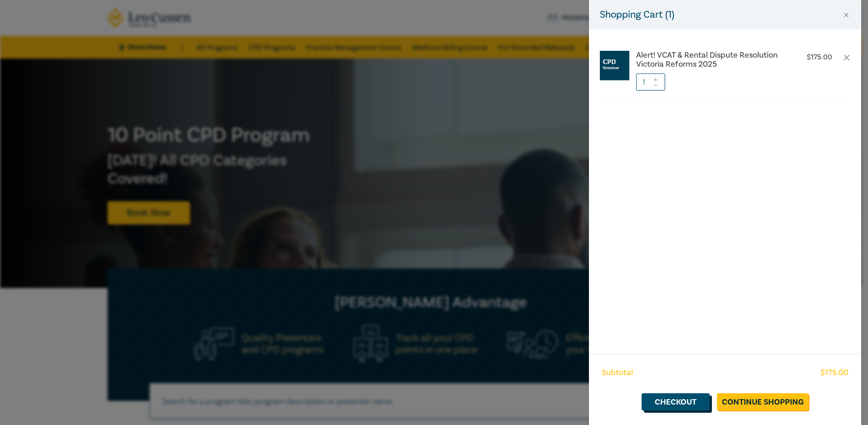 The width and height of the screenshot is (868, 425). What do you see at coordinates (712, 60) in the screenshot?
I see `h6: Alert! VCAT & Rental Dispute Resolution Victoria Reforms 2025` at bounding box center [712, 60].